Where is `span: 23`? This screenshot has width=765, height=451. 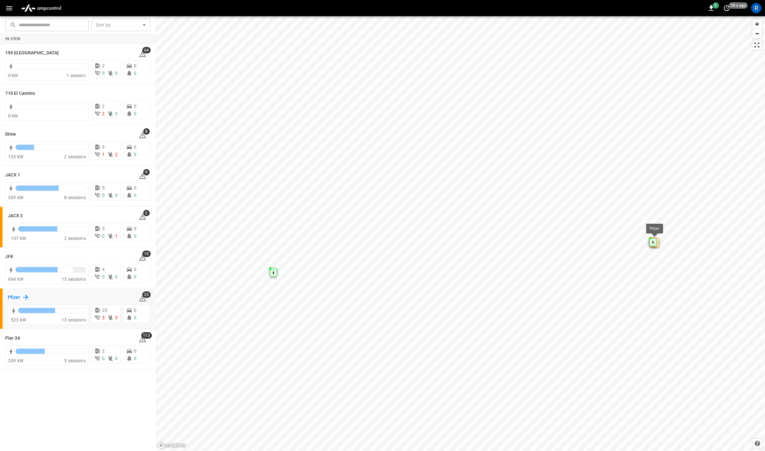 span: 23 is located at coordinates (146, 295).